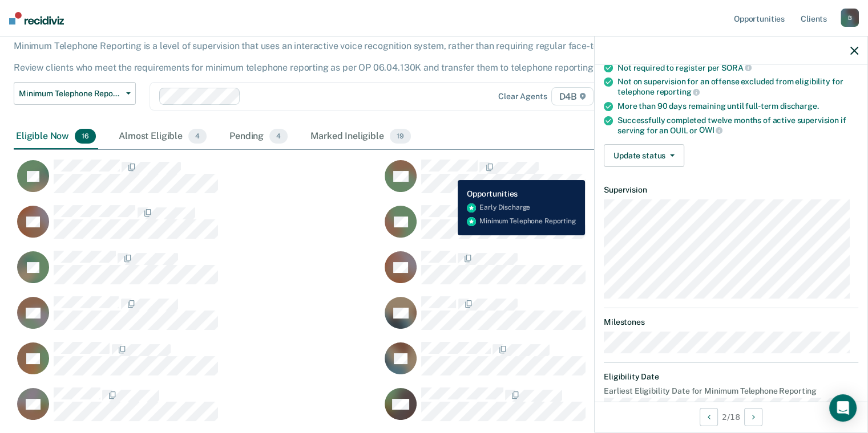  Describe the element at coordinates (400, 136) in the screenshot. I see `span: 19` at that location.